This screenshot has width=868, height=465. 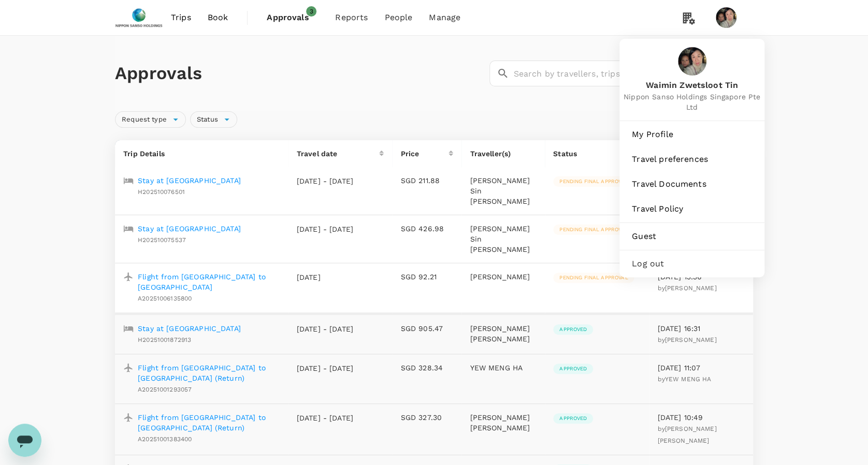 I want to click on span: My Profile, so click(x=692, y=134).